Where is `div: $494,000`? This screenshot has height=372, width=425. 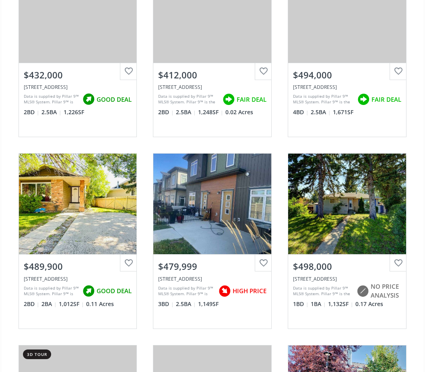 div: $494,000 is located at coordinates (347, 75).